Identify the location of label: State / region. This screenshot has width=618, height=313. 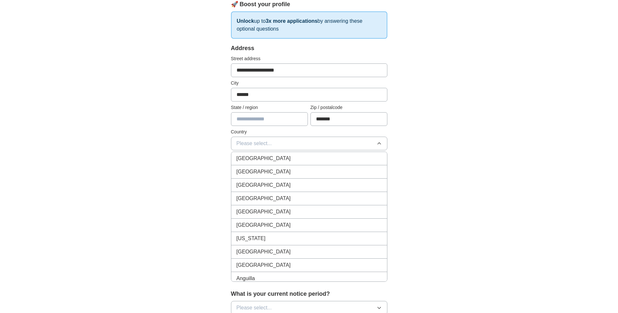
(269, 107).